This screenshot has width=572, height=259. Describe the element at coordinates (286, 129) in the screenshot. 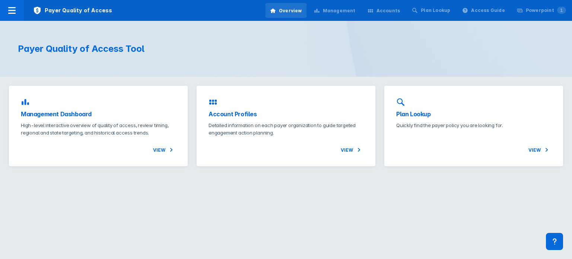

I see `p: Detailed information on each payer organization to guide targeted engagement action planning.` at that location.